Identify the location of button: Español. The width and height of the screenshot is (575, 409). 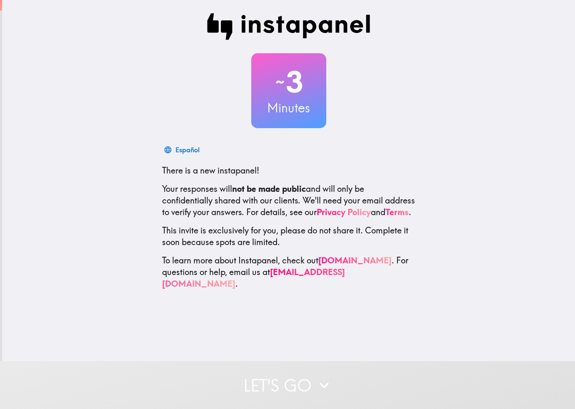
(182, 150).